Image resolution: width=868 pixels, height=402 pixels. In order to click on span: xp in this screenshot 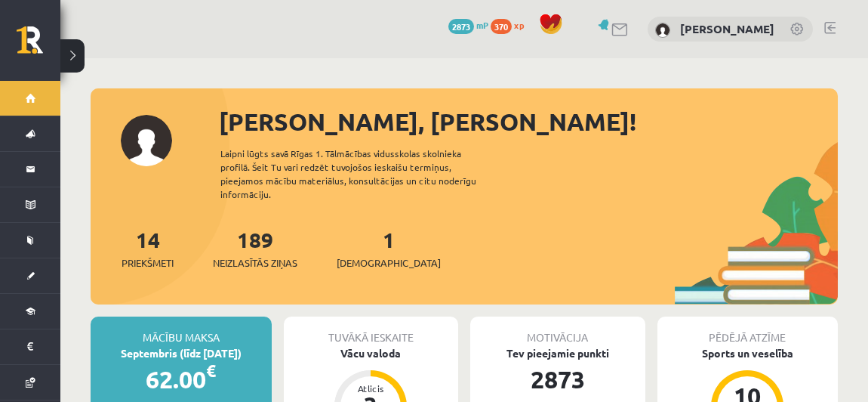, I will do `click(519, 25)`.